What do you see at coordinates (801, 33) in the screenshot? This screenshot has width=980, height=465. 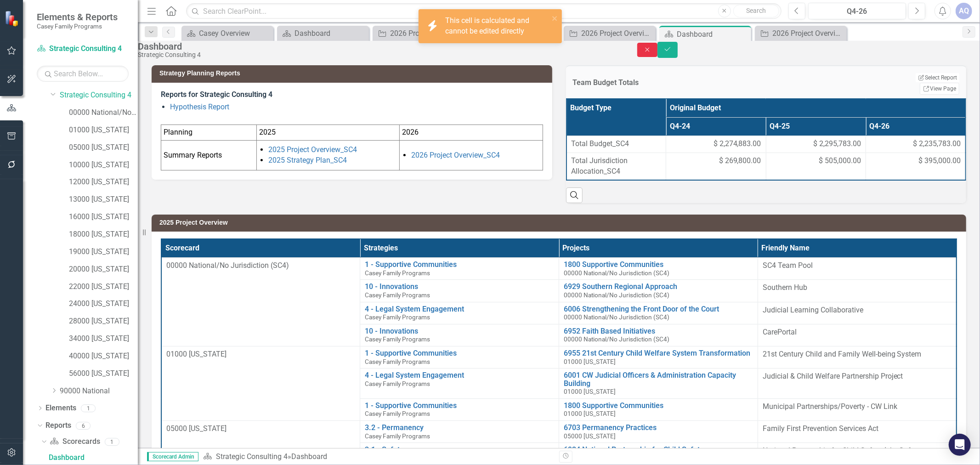 I see `a: 2026 Project Overview_SC4` at bounding box center [801, 33].